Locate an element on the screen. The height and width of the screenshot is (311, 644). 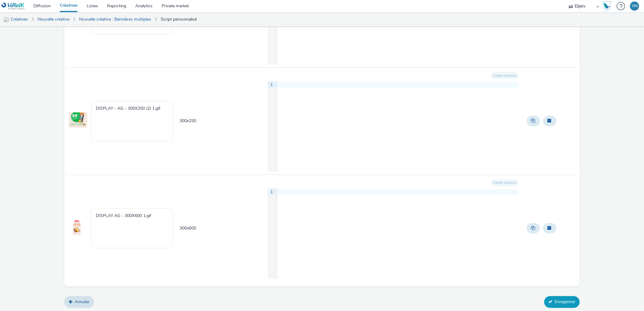
button: Enregistrer is located at coordinates (562, 302).